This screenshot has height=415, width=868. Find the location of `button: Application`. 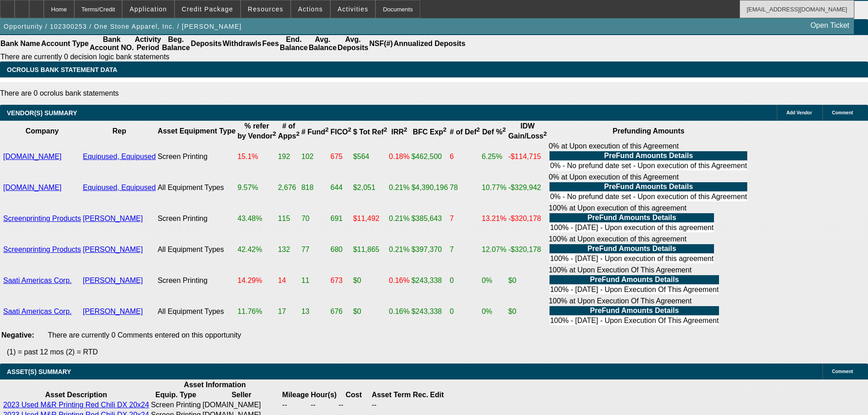

button: Application is located at coordinates (148, 9).